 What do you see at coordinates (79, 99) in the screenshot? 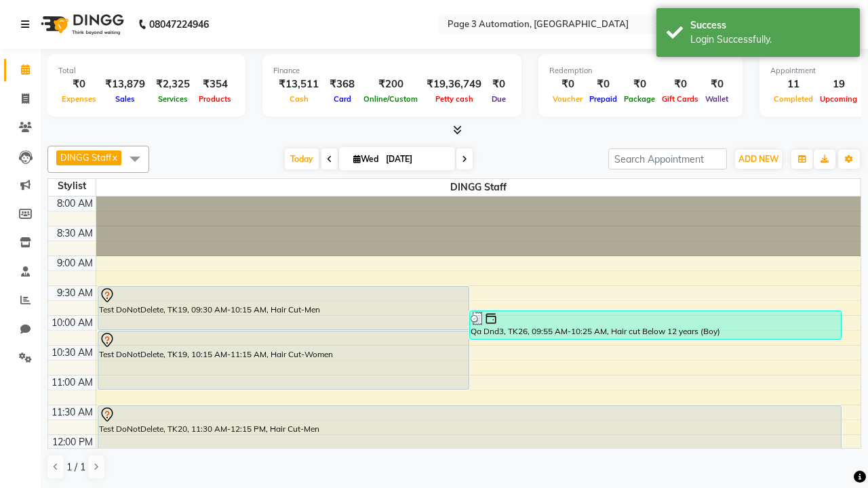
I see `span: Expenses` at bounding box center [79, 99].